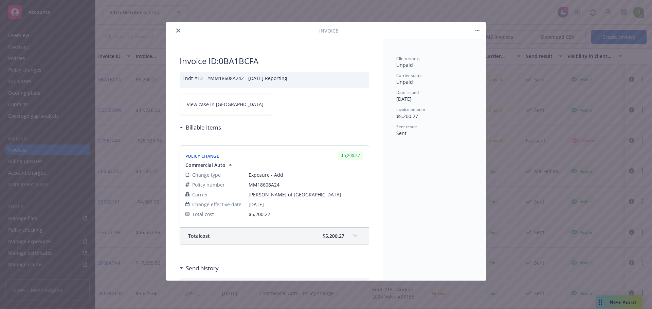 Image resolution: width=652 pixels, height=309 pixels. I want to click on div: Billable items, so click(200, 128).